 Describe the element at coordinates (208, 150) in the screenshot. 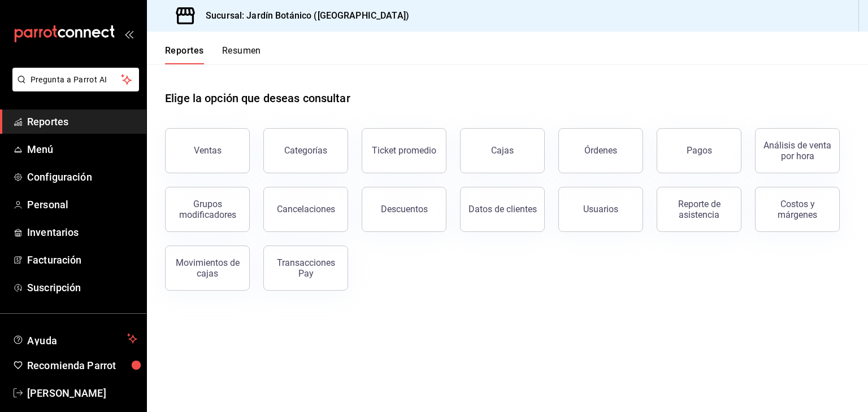

I see `div: Ventas` at that location.